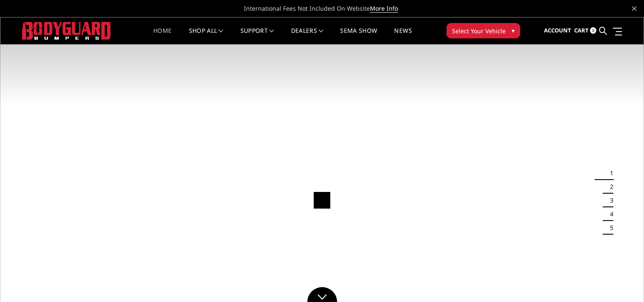 Image resolution: width=644 pixels, height=302 pixels. I want to click on a: Home, so click(162, 36).